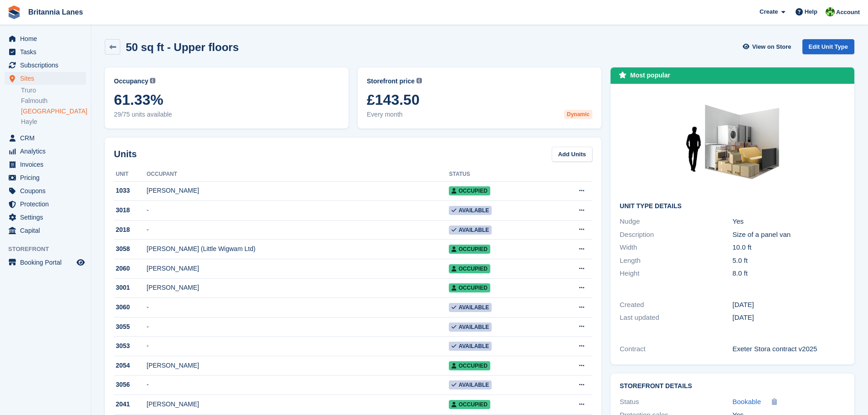  Describe the element at coordinates (226, 114) in the screenshot. I see `span: 29/75 units available` at that location.